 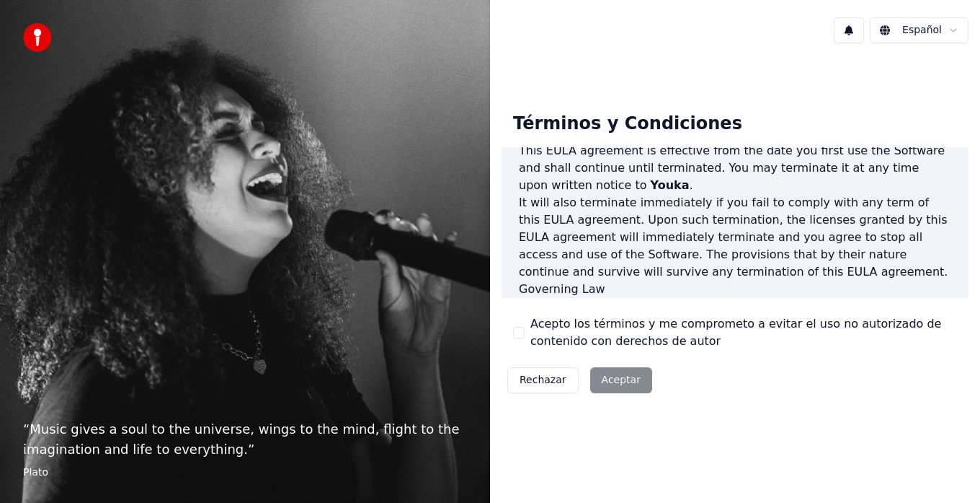 I want to click on img: youka, so click(x=37, y=37).